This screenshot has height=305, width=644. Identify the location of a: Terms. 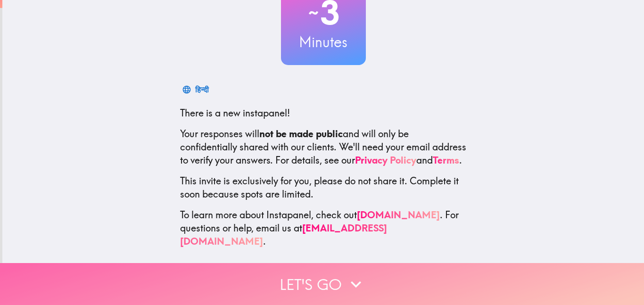
(446, 160).